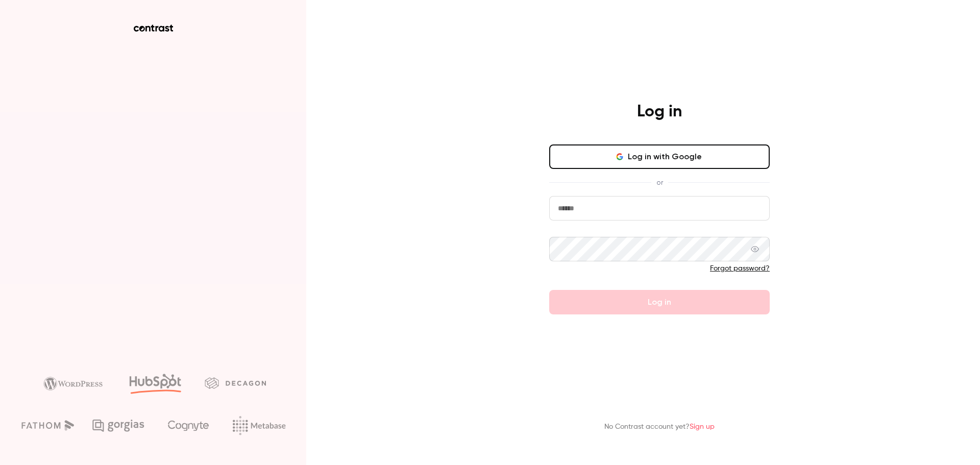 The width and height of the screenshot is (980, 465). What do you see at coordinates (660, 427) in the screenshot?
I see `p: No Contrast account yet?` at bounding box center [660, 427].